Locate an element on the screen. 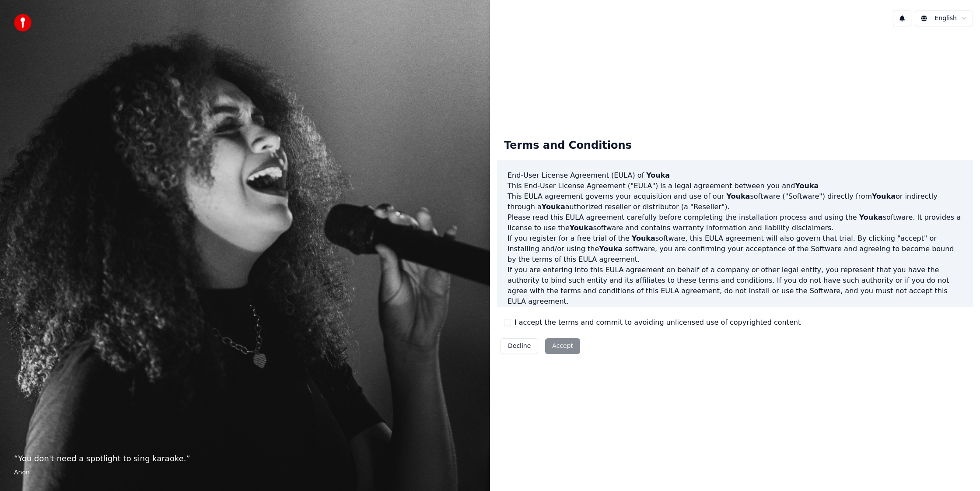 The width and height of the screenshot is (980, 491). button: Decline is located at coordinates (520, 346).